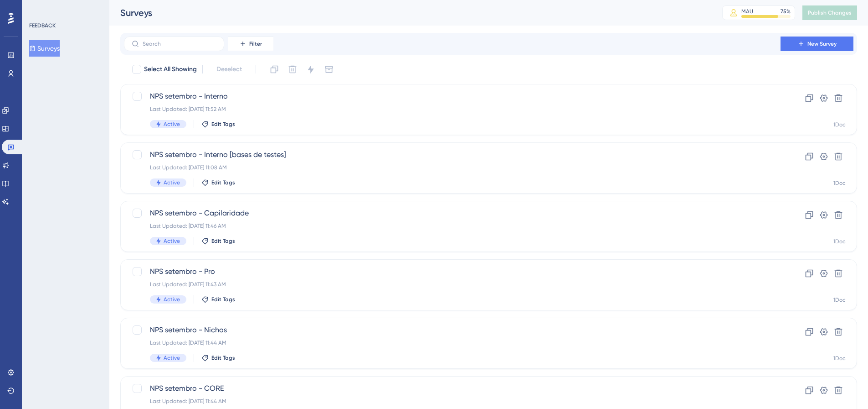 The image size is (868, 409). I want to click on input: Search, so click(180, 44).